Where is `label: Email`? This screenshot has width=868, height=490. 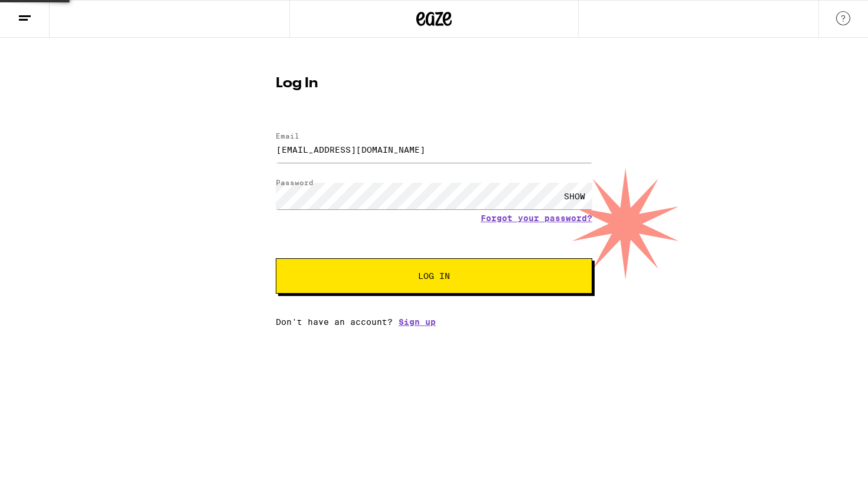 label: Email is located at coordinates (288, 136).